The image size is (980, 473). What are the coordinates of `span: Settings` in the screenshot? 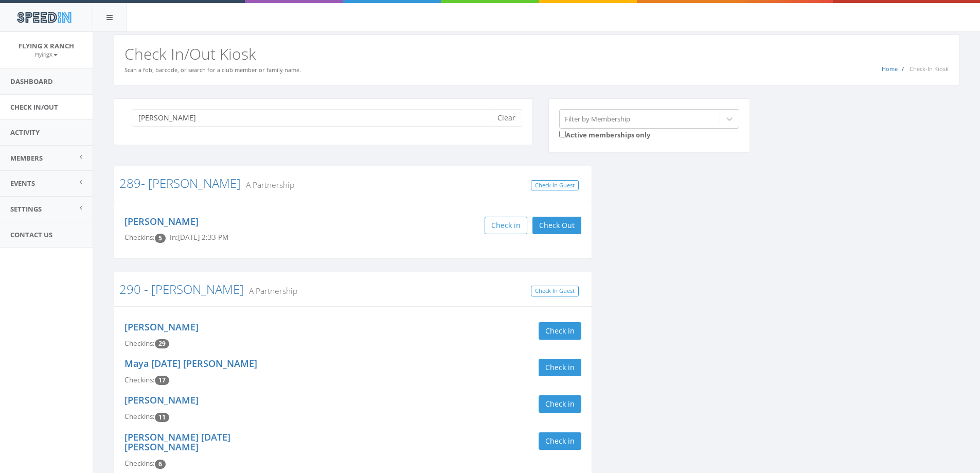 It's located at (26, 209).